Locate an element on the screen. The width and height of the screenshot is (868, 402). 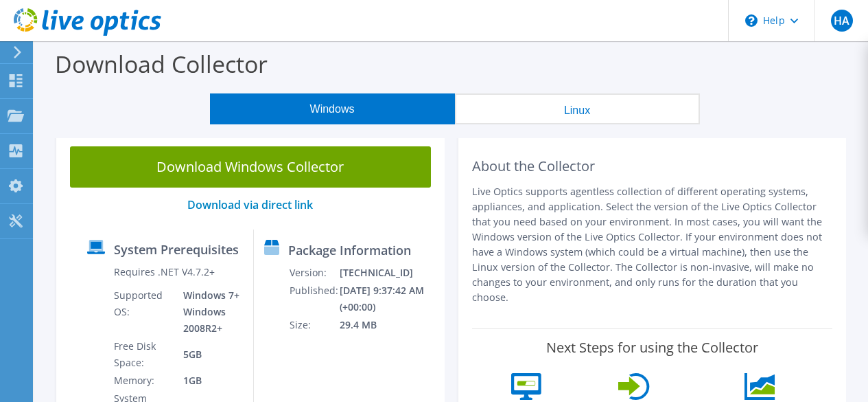
td: Memory: is located at coordinates (144, 381).